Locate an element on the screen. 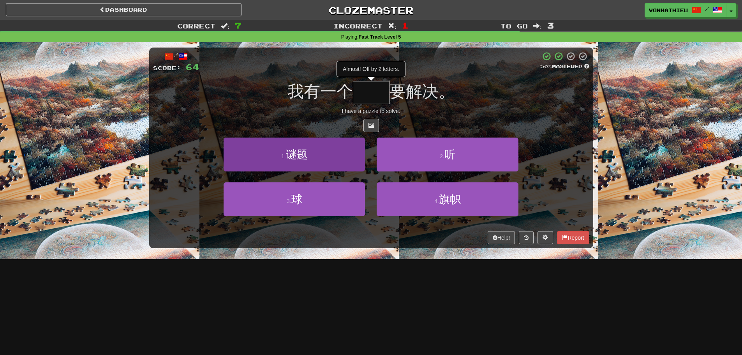 The width and height of the screenshot is (742, 355). a: Dashboard is located at coordinates (123, 10).